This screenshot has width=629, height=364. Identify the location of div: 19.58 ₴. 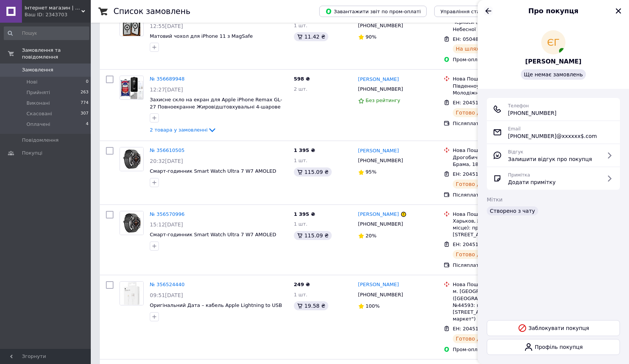
(311, 305).